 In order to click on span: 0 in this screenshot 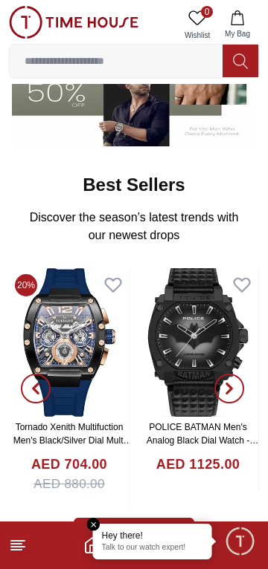, I will do `click(207, 12)`.